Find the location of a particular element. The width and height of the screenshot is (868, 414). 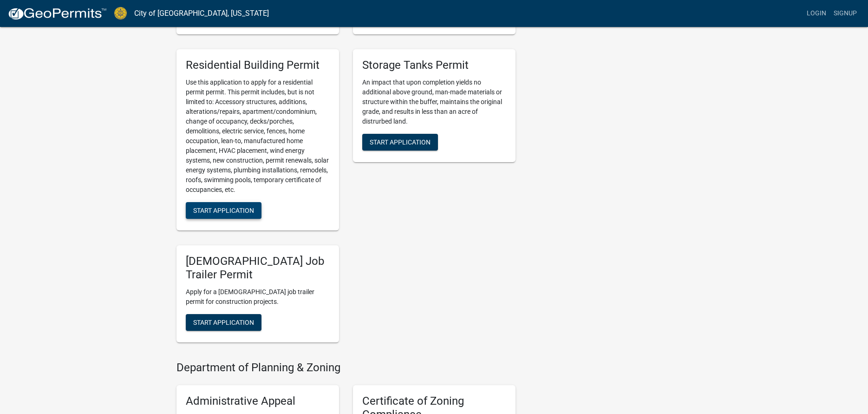

h5: Administrative Appeal is located at coordinates (258, 401).